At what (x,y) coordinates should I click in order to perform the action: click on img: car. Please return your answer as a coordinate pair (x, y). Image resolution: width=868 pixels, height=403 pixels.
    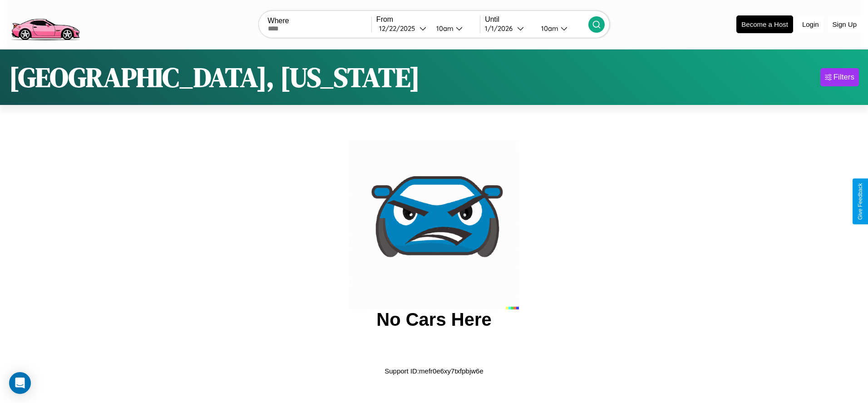
    Looking at the image, I should click on (434, 224).